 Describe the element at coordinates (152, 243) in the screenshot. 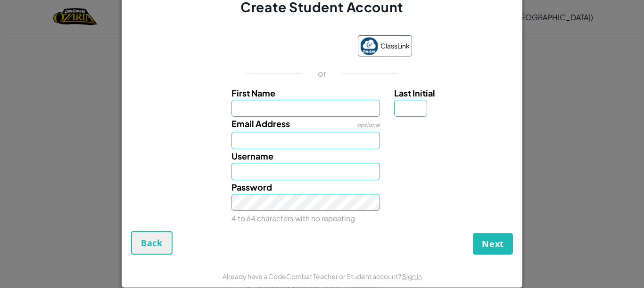

I see `button: Back` at that location.